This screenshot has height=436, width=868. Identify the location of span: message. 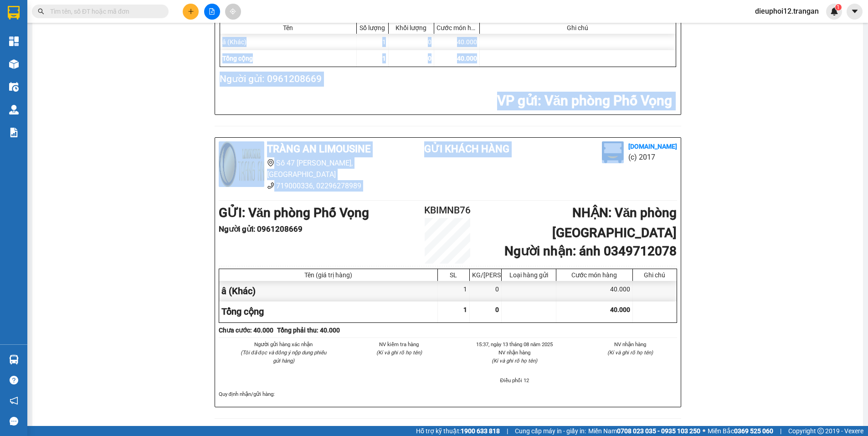
(13, 420).